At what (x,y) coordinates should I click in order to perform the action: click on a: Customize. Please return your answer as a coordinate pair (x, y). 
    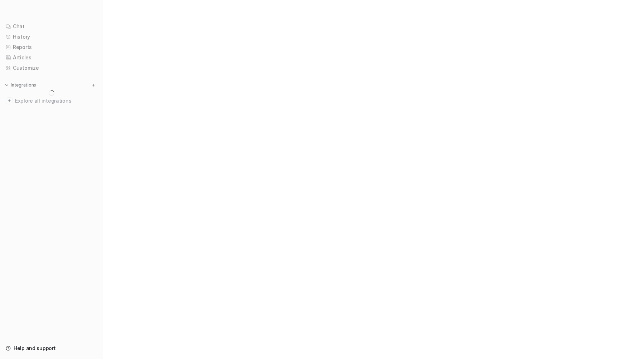
    Looking at the image, I should click on (51, 68).